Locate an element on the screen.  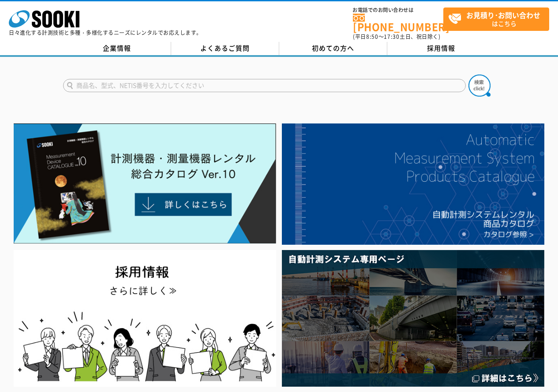
strong: お見積り･お問い合わせ is located at coordinates (504, 15).